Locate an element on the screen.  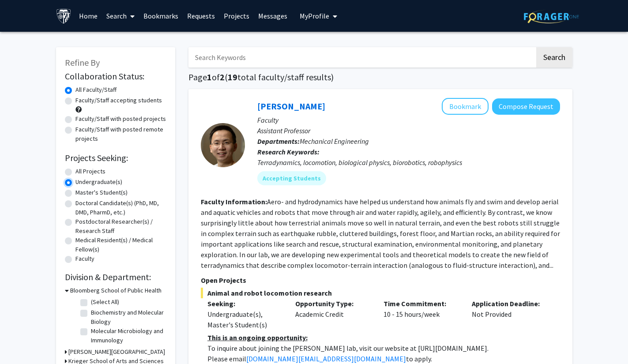
label: Medical Resident(s) / Medical Fellow(s) is located at coordinates (121, 245).